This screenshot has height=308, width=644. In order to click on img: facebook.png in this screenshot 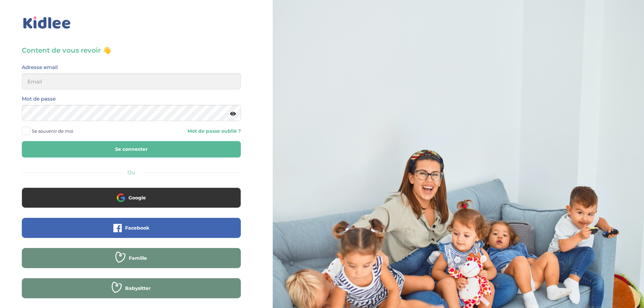, I will do `click(117, 227)`.